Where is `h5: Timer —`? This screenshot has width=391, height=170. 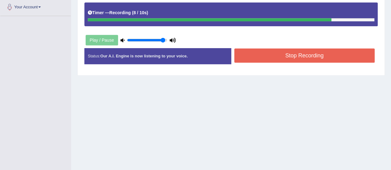
h5: Timer — is located at coordinates (118, 13).